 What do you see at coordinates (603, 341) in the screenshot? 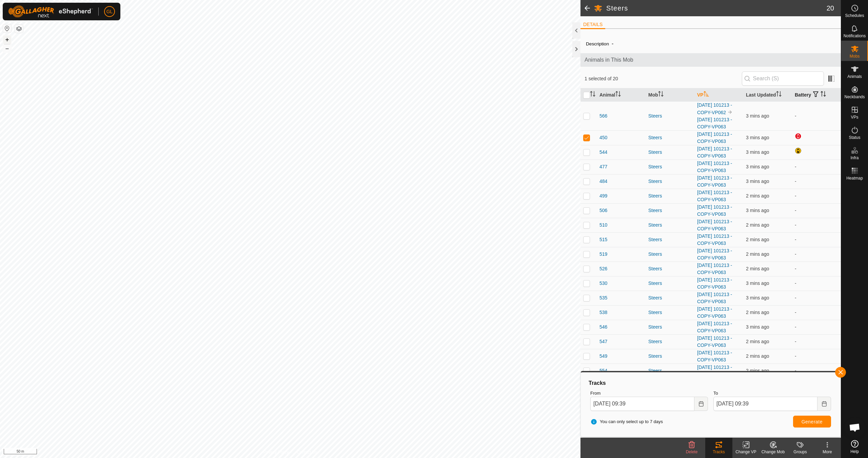
I see `span: 547` at bounding box center [603, 341].